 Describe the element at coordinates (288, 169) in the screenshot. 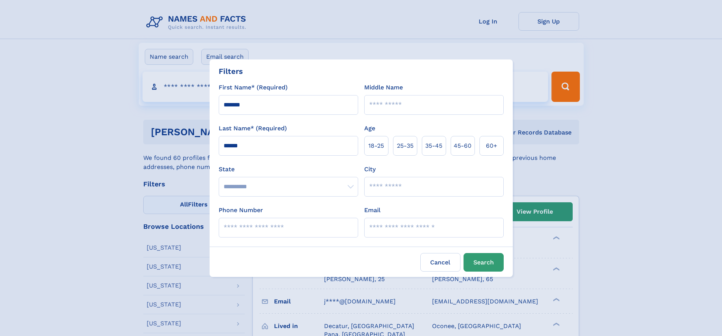

I see `label: State` at that location.